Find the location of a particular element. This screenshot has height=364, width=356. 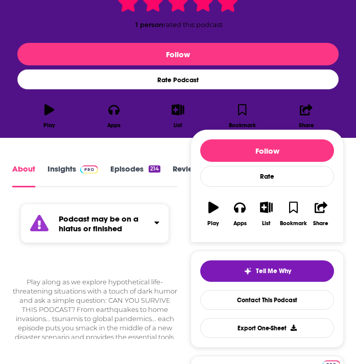

section: Click to expand status details is located at coordinates (94, 223).